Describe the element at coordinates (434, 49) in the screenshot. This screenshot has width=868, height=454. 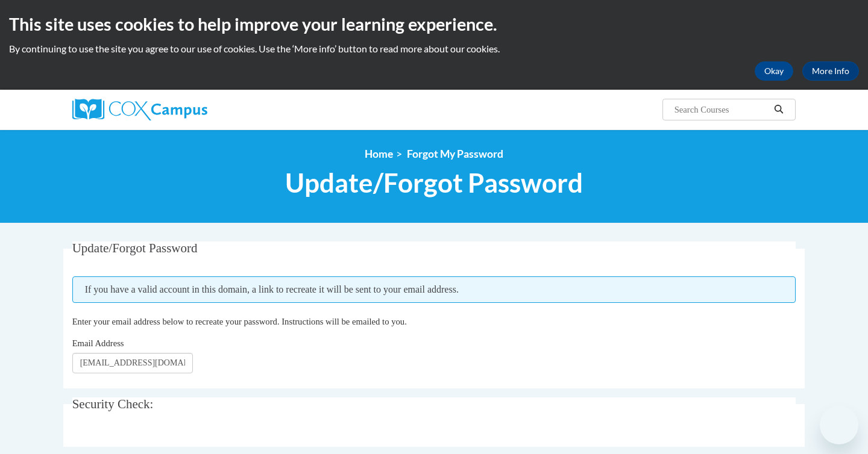
I see `p: By continuing to use the site you agree to our use of cookies. Use the ‘More info’ button to read...` at that location.